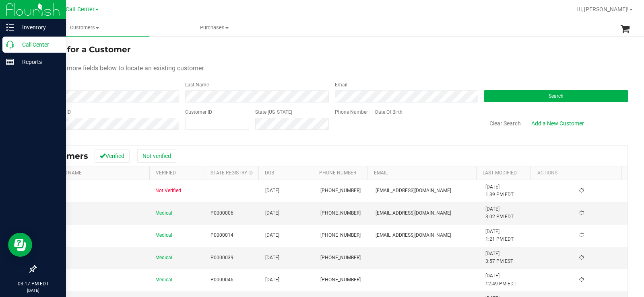 The image size is (644, 297). I want to click on button: Verified, so click(112, 156).